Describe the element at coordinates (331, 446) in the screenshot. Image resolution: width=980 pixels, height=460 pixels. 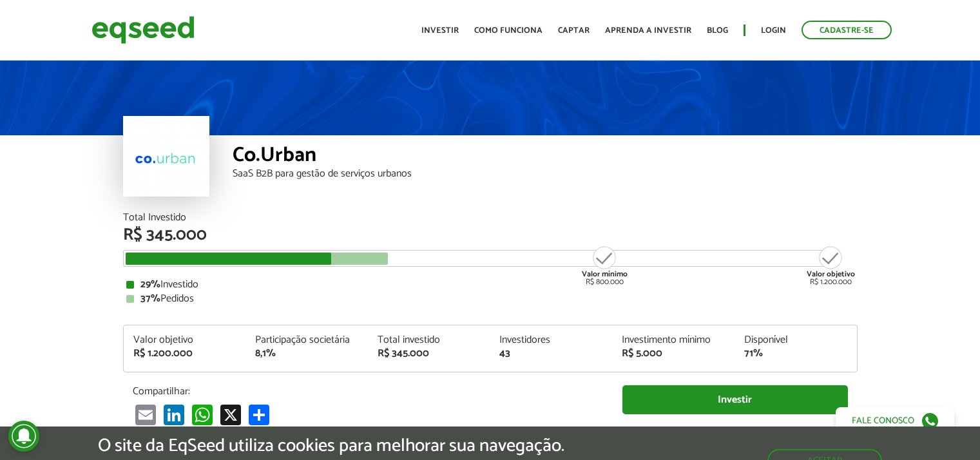
I see `h5: O site da EqSeed utiliza cookies para melhorar sua navegação.` at that location.